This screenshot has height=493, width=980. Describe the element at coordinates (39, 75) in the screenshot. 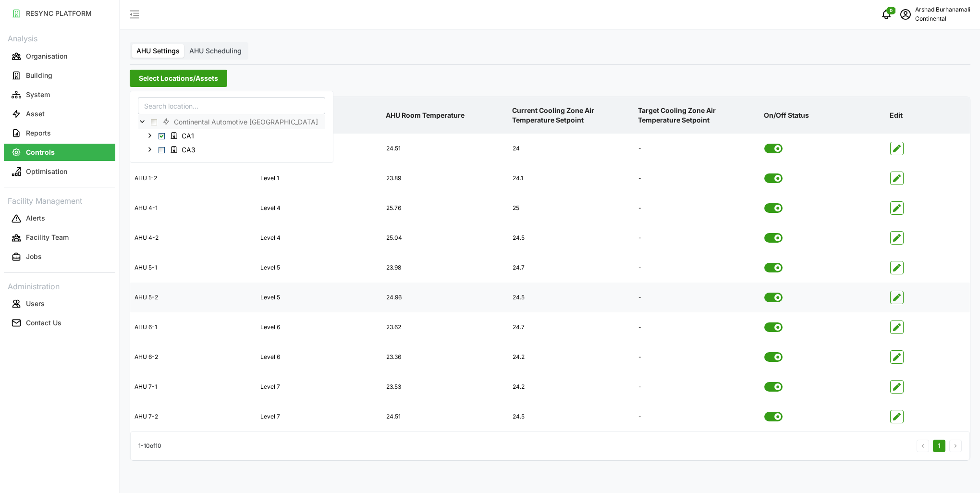

I see `p: Building` at that location.